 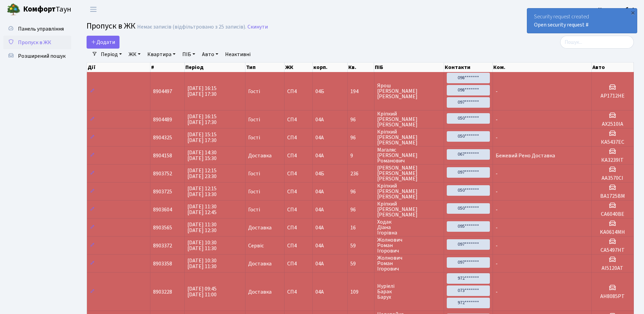 I want to click on button: Переключити навігацію, so click(x=94, y=9).